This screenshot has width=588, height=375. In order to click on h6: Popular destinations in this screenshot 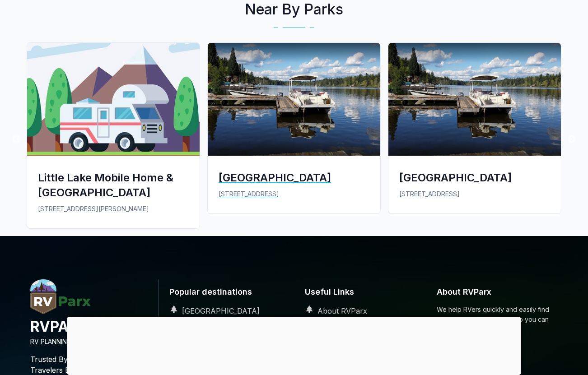, I will do `click(226, 292)`.